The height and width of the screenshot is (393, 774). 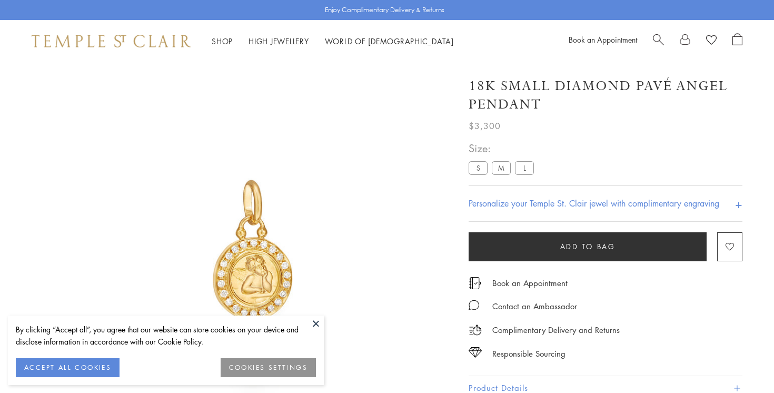 What do you see at coordinates (658, 41) in the screenshot?
I see `a: Search` at bounding box center [658, 41].